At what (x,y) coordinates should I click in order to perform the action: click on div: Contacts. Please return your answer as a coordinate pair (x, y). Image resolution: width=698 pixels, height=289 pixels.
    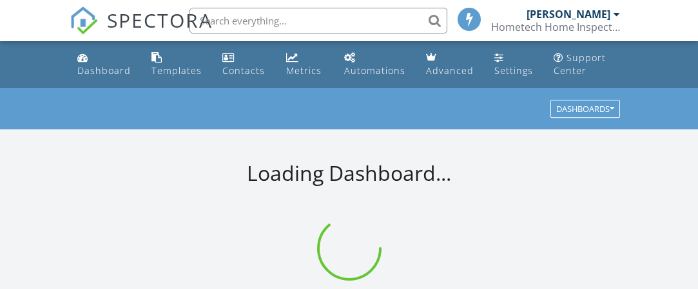
    Looking at the image, I should click on (244, 70).